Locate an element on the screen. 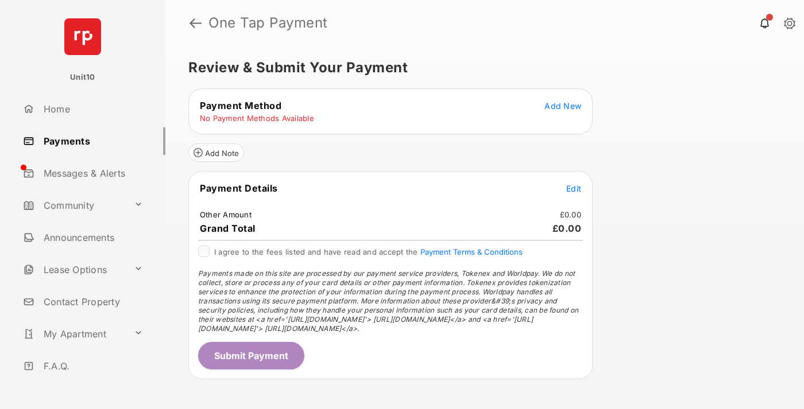 Image resolution: width=804 pixels, height=409 pixels. a: Announcements is located at coordinates (92, 238).